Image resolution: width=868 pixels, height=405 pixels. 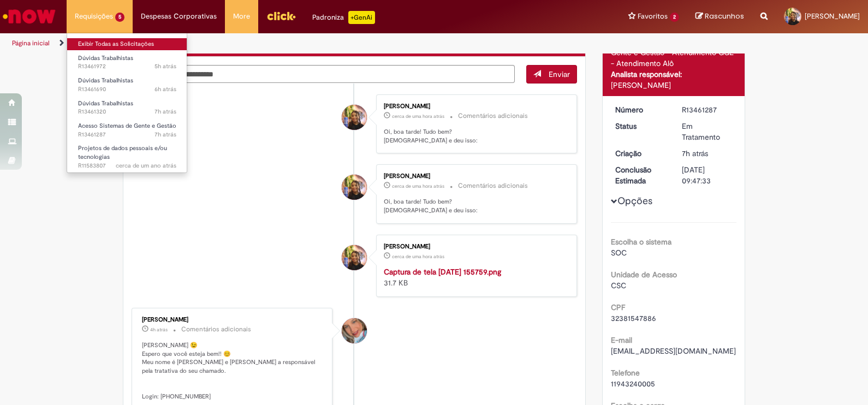 I want to click on a: Exibir Todas as Solicitações, so click(x=127, y=44).